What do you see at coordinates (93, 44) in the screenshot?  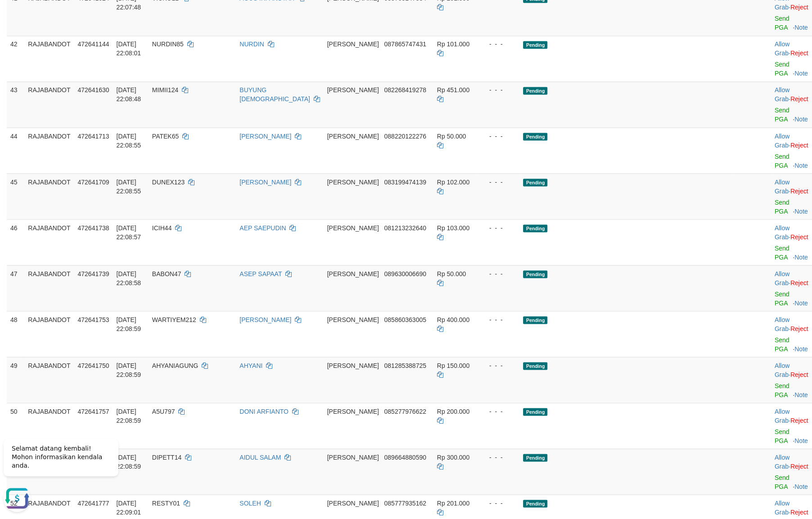 I see `span: 472641144` at bounding box center [93, 44].